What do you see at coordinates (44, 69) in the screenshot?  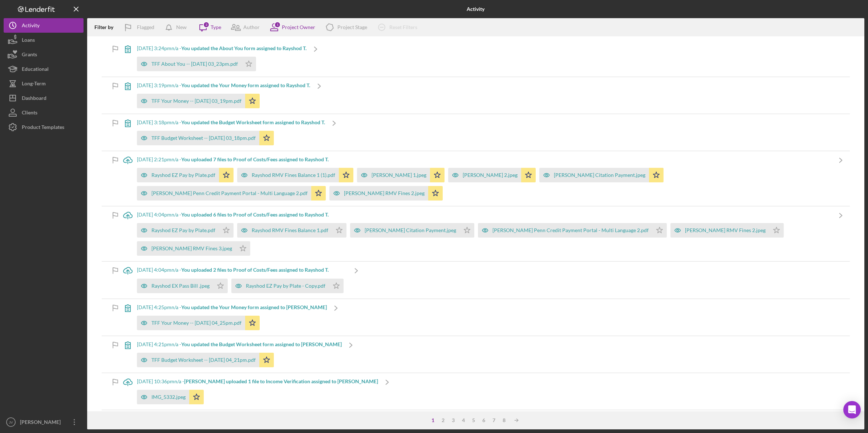 I see `a: Educational` at bounding box center [44, 69].